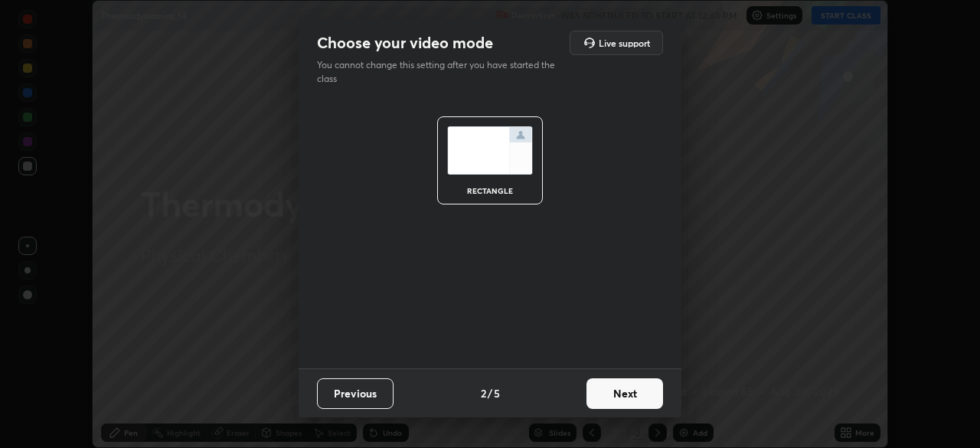  Describe the element at coordinates (483, 393) in the screenshot. I see `h4: 2` at that location.